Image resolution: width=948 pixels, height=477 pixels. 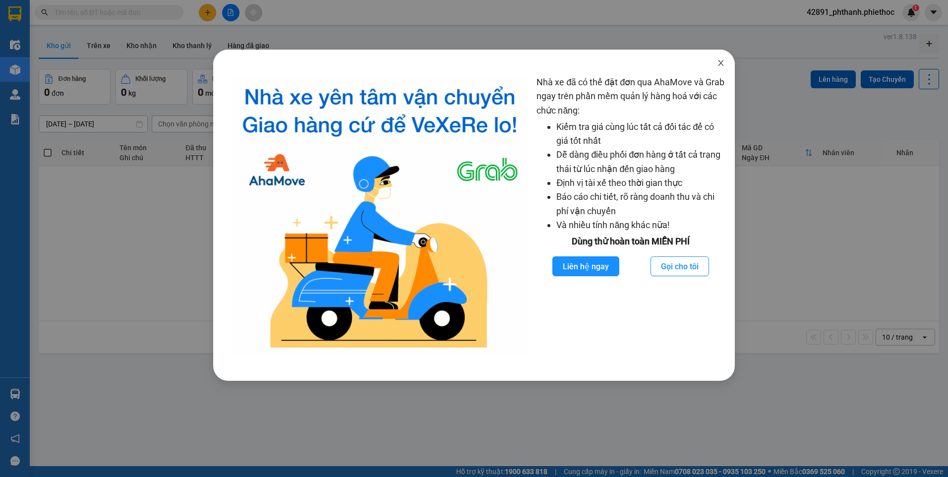 I want to click on li: Kiểm tra giá cùng lúc tất cả đối tác để có giá tốt nhất, so click(x=640, y=134).